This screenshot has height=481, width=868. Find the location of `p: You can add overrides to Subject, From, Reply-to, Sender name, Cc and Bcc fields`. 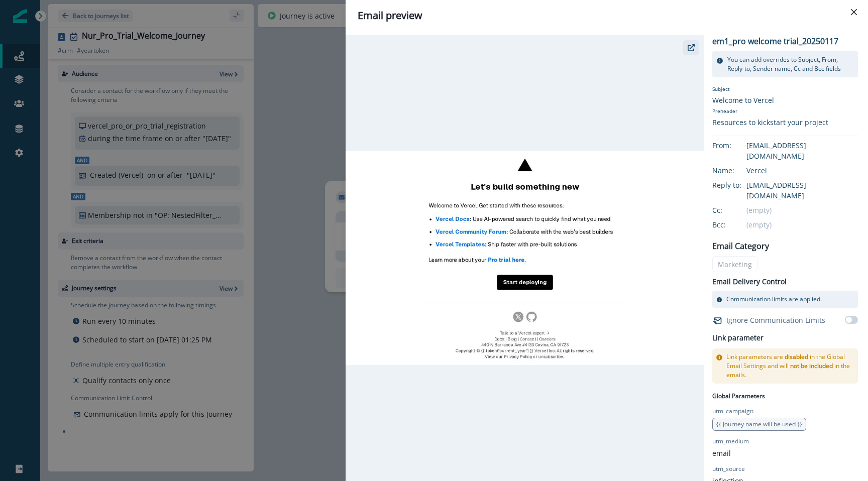

p: You can add overrides to Subject, From, Reply-to, Sender name, Cc and Bcc fields is located at coordinates (790, 64).